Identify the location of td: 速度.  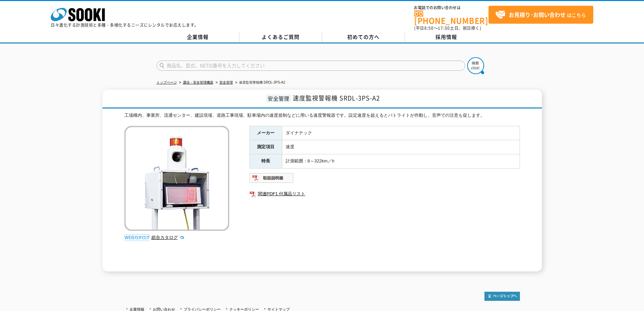
(401, 147).